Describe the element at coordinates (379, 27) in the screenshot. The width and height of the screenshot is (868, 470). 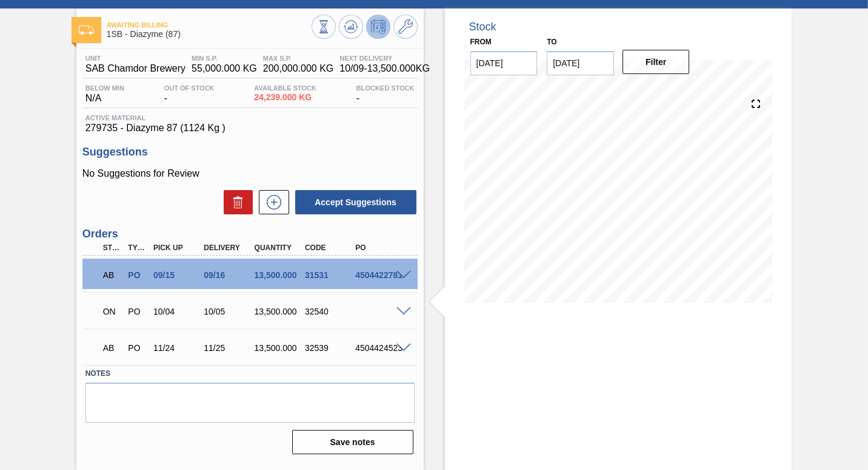
I see `button: Deprogram Stock` at that location.